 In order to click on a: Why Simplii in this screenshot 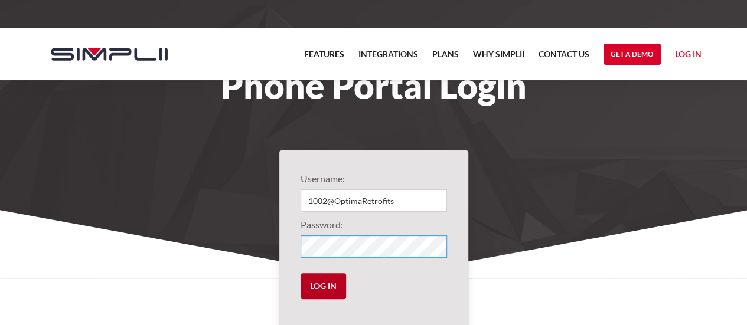, I will do `click(498, 58)`.